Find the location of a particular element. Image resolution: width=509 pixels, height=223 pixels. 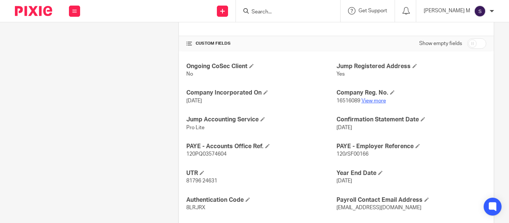

span: 81796 24631 is located at coordinates (202, 181).